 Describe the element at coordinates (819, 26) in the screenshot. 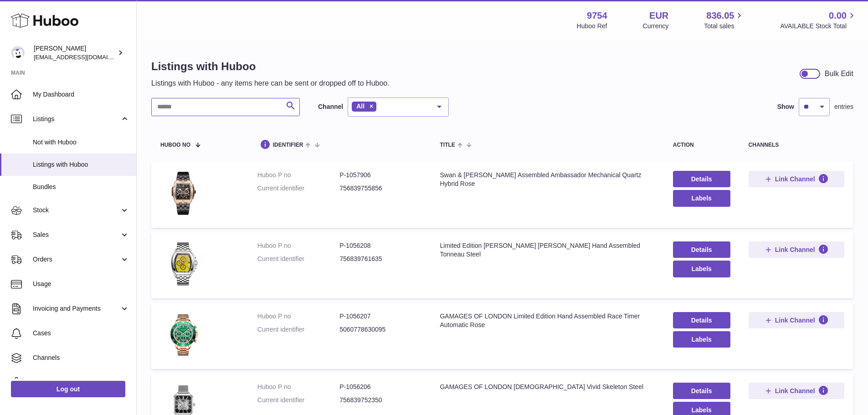

I see `span: AVAILABLE Stock Total` at that location.